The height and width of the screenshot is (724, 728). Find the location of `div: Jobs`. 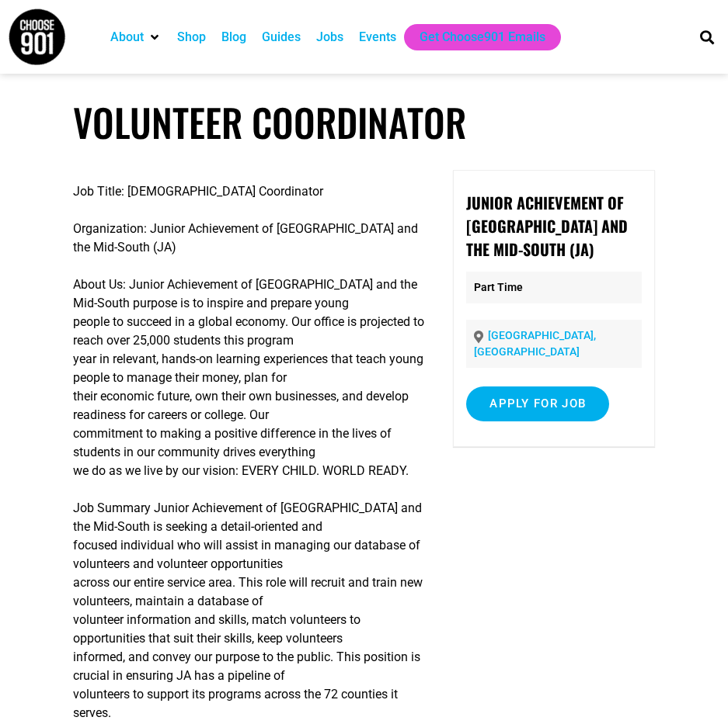

div: Jobs is located at coordinates (329, 38).